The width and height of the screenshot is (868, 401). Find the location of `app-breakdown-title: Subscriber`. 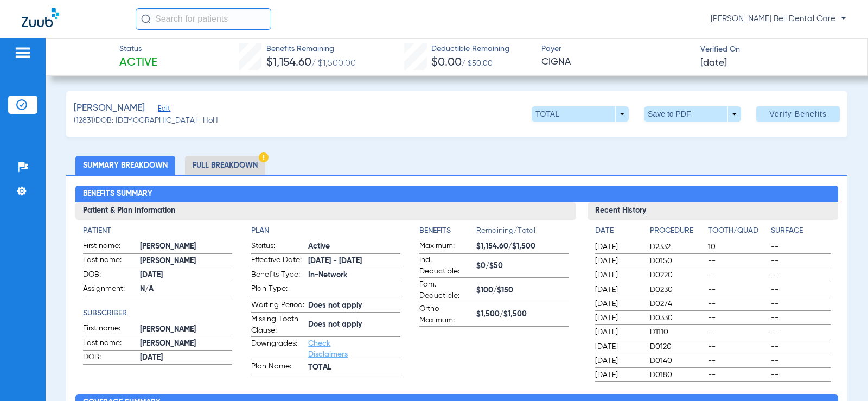

app-breakdown-title: Subscriber is located at coordinates (158, 313).